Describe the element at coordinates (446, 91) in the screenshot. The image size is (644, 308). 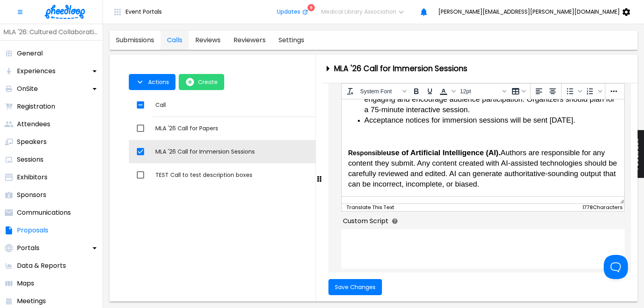
I see `div: Text color` at that location.